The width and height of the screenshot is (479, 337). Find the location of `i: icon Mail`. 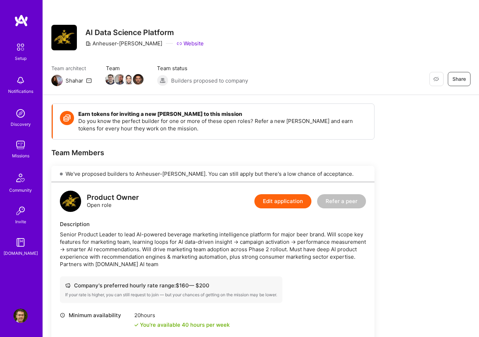

i: icon Mail is located at coordinates (89, 80).